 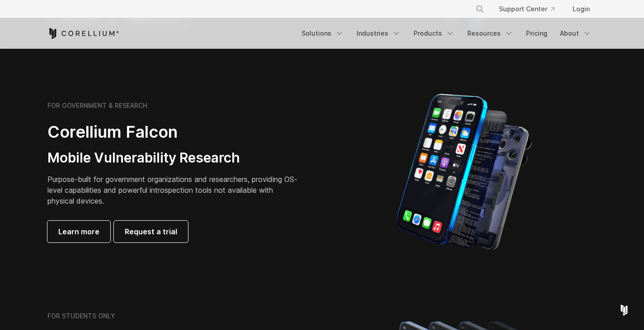 I want to click on a: Pricing, so click(x=536, y=34).